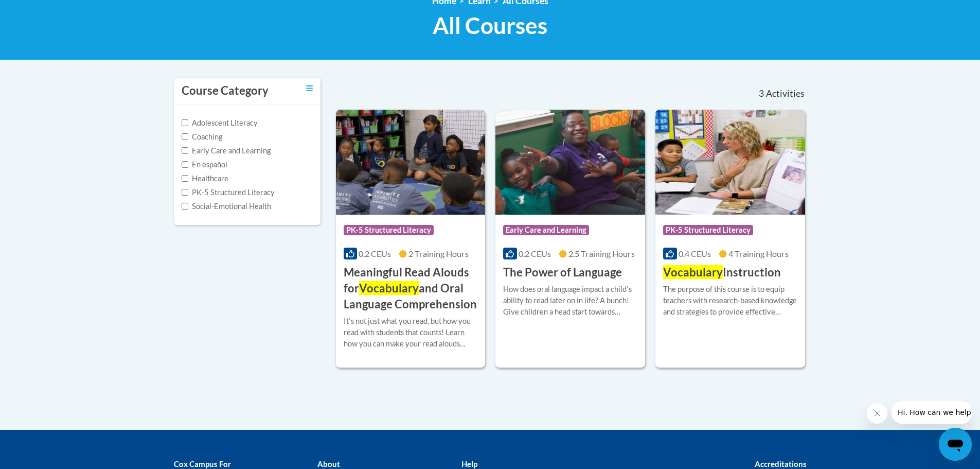 Image resolution: width=980 pixels, height=469 pixels. What do you see at coordinates (227, 207) in the screenshot?
I see `label: Social-Emotional Health` at bounding box center [227, 207].